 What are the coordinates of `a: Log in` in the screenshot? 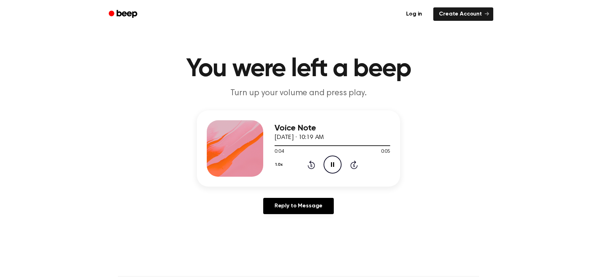 It's located at (414, 14).